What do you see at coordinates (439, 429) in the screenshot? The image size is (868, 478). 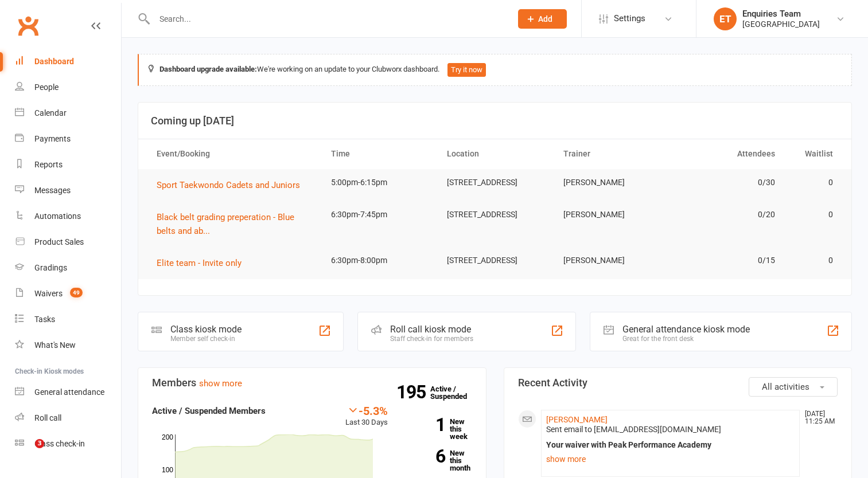 I see `a: 1New this week` at bounding box center [439, 429].